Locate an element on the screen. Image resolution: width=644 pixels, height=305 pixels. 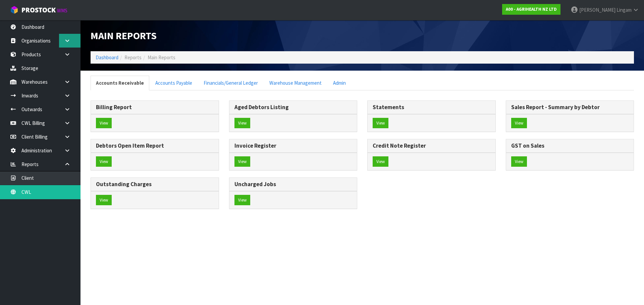
span: Reports is located at coordinates (132, 57).